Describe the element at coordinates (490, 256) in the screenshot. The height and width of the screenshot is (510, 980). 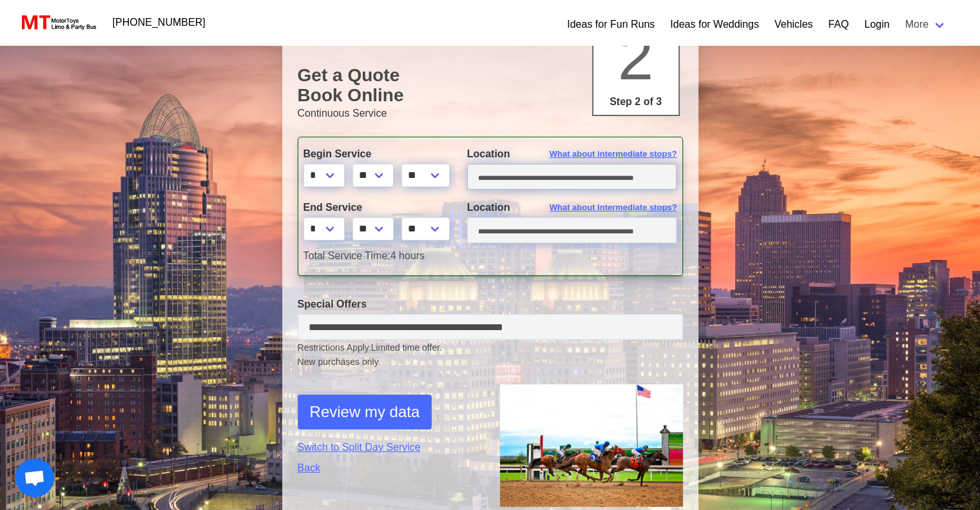
I see `div: 4 hours` at that location.